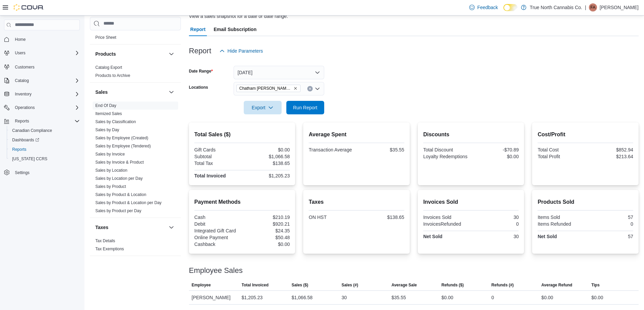 Image resolution: width=644 pixels, height=310 pixels. Describe the element at coordinates (42, 114) in the screenshot. I see `nav: Complex example` at that location.